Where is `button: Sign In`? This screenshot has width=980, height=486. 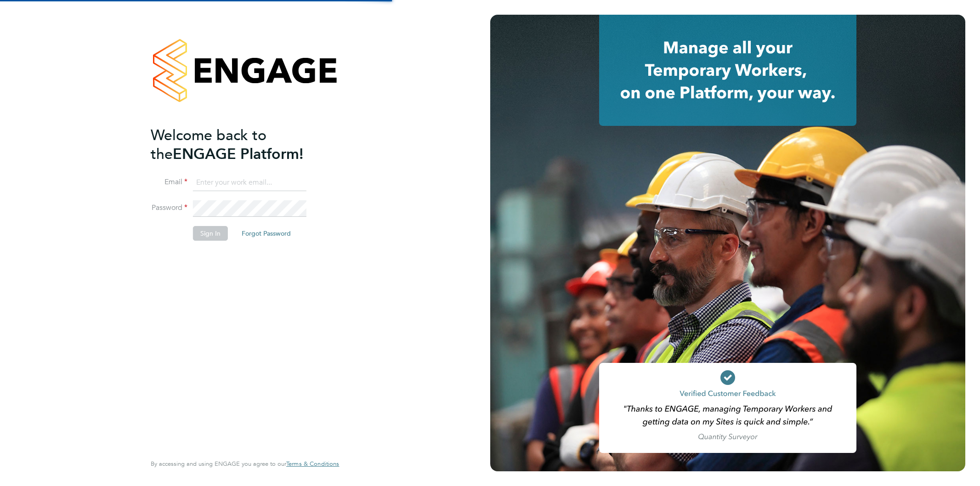
button: Sign In is located at coordinates (211, 233).